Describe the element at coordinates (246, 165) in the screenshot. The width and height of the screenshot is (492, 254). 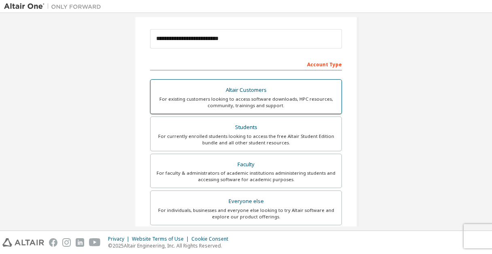
I see `div: Faculty` at that location.